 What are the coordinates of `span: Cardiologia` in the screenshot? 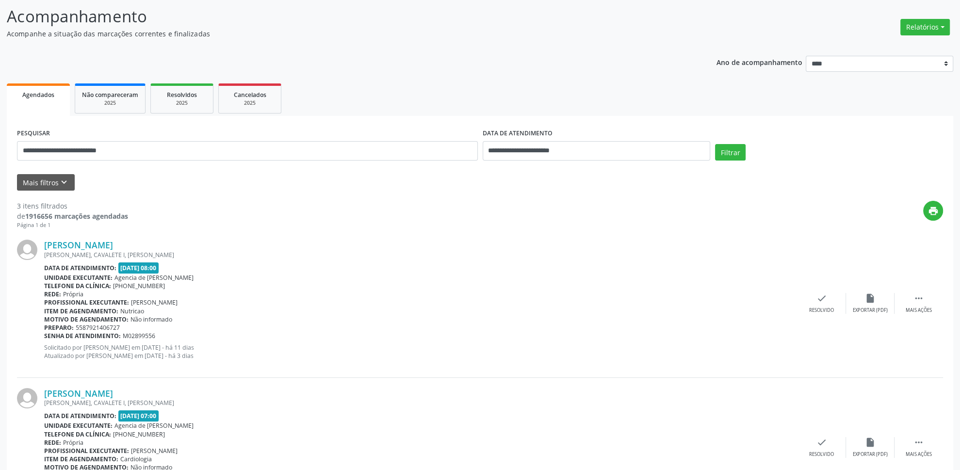 It's located at (136, 459).